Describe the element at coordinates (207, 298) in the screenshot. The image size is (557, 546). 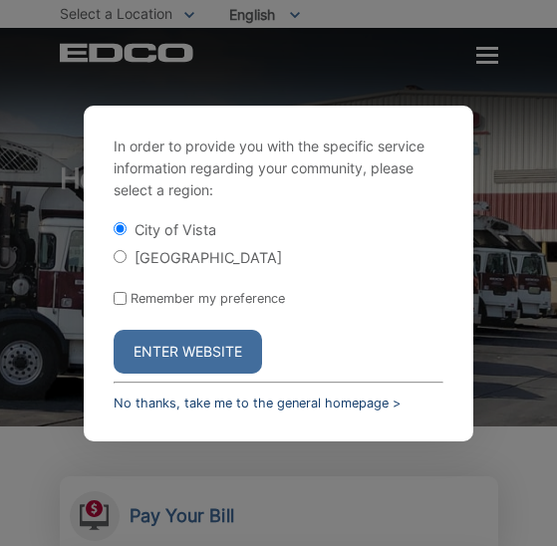
I see `label: Remember my preference` at that location.